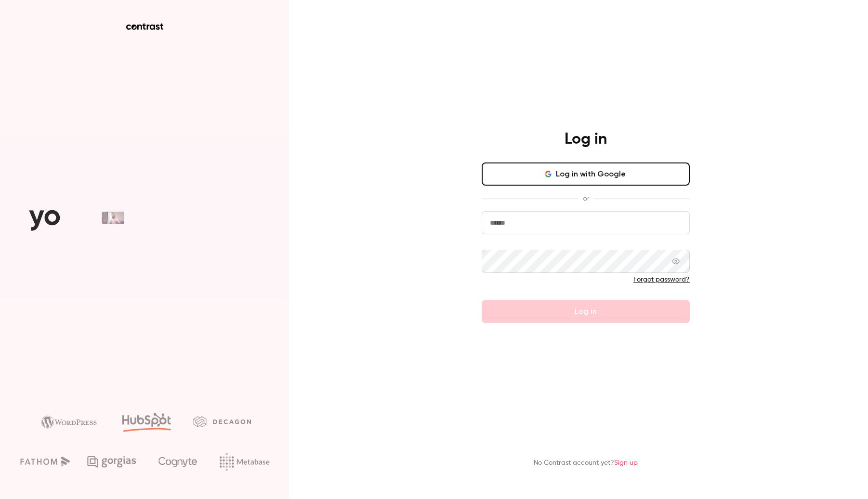 This screenshot has height=499, width=868. I want to click on a: Sign up, so click(626, 463).